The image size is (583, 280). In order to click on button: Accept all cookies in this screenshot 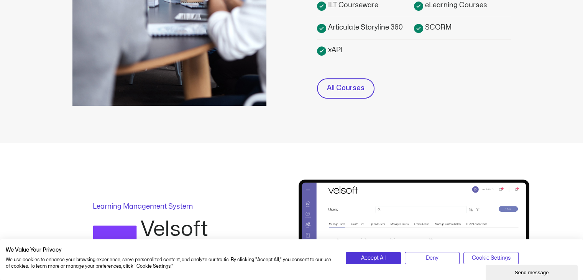, I will do `click(373, 258)`.